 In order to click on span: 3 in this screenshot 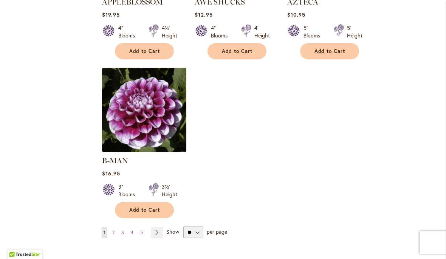, I will do `click(122, 232)`.